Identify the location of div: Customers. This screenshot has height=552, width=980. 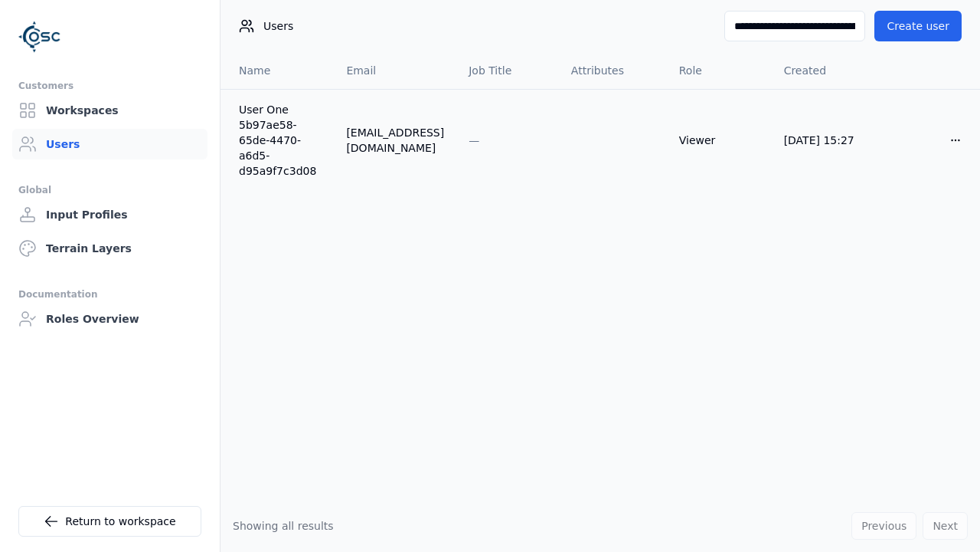
(110, 86).